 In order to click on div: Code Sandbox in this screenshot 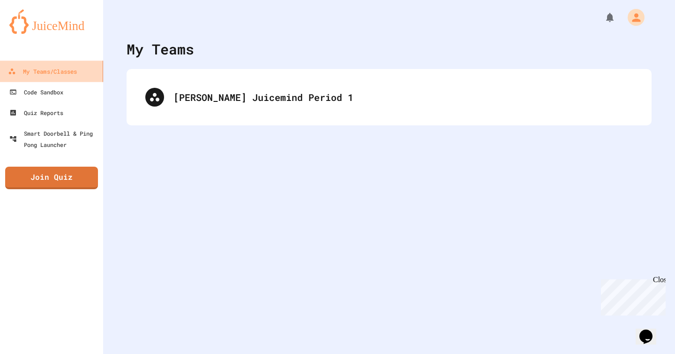, I will do `click(36, 92)`.